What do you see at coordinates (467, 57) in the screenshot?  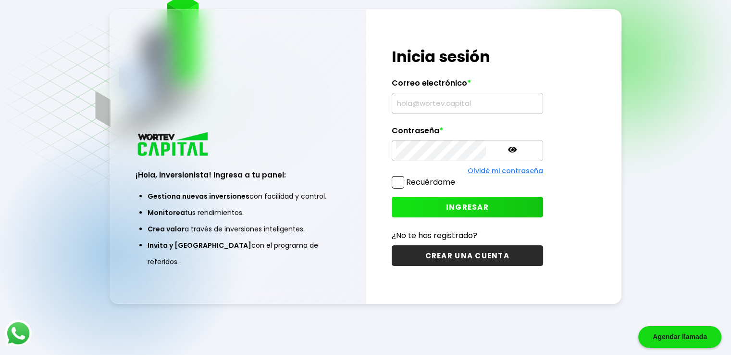 I see `h1: Inicia sesión` at bounding box center [467, 57].